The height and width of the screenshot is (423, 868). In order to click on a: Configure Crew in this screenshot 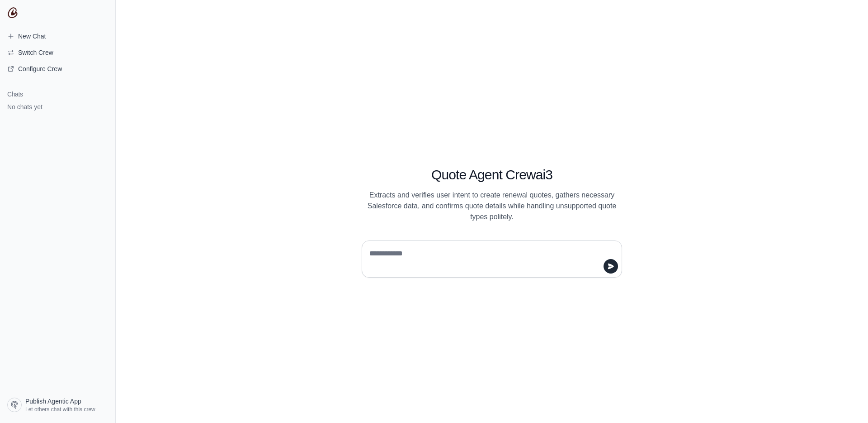, I will do `click(58, 69)`.